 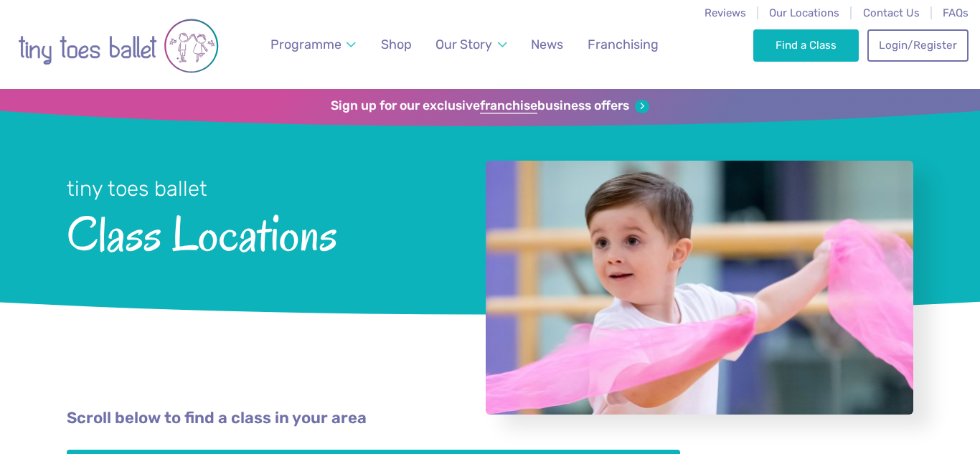 I want to click on span: Contact Us, so click(x=891, y=13).